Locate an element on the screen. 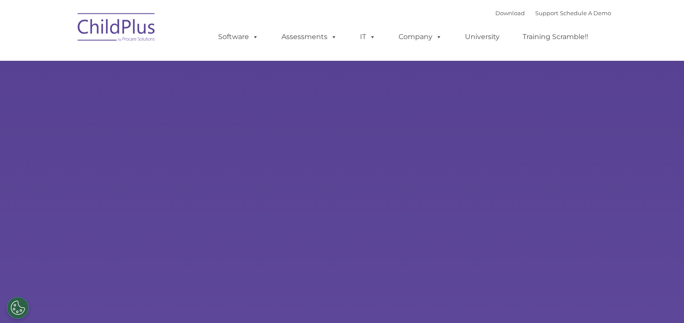 The width and height of the screenshot is (684, 323). a: University is located at coordinates (483, 37).